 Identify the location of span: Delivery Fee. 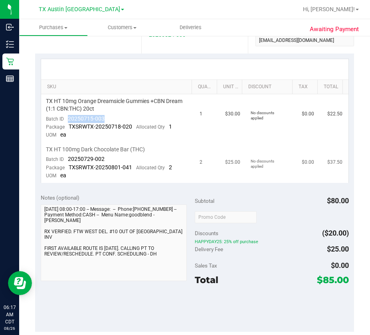
(209, 249).